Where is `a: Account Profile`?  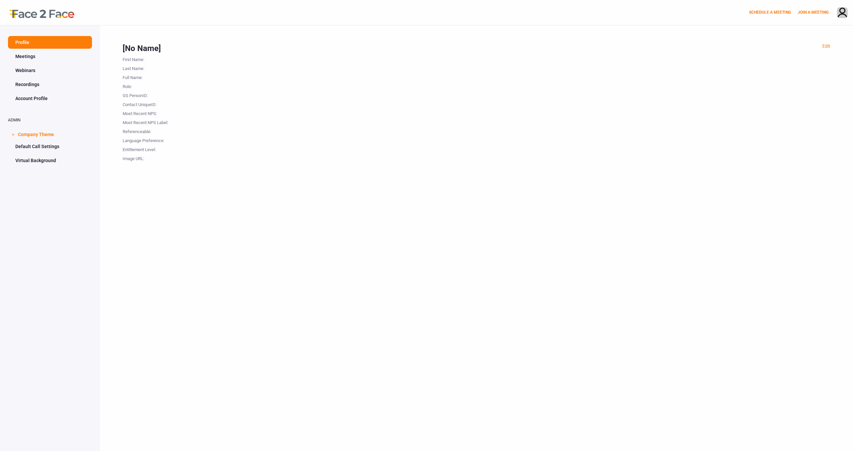 a: Account Profile is located at coordinates (50, 98).